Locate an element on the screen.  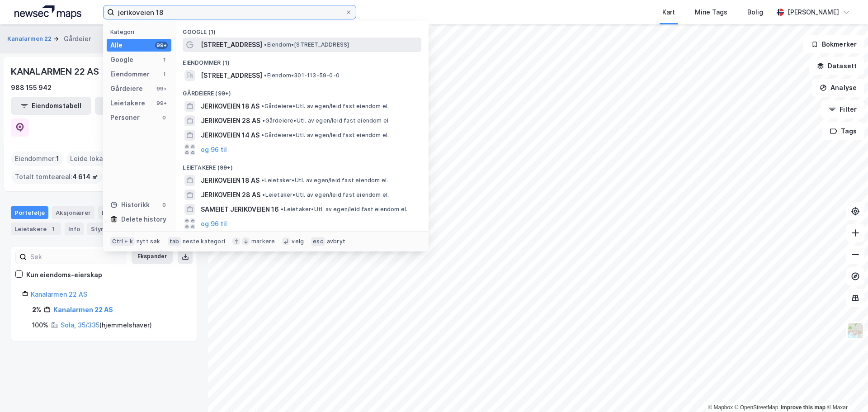
div: Leide lokasjoner : is located at coordinates (98, 158).